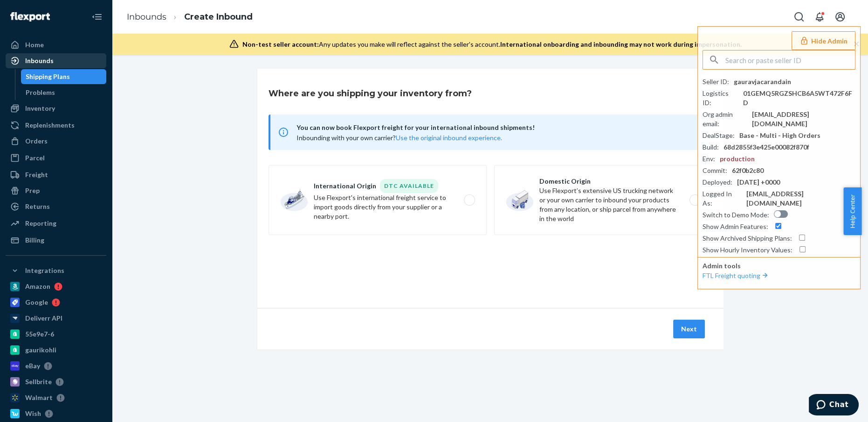 The image size is (868, 422). I want to click on a: Walmart, so click(56, 397).